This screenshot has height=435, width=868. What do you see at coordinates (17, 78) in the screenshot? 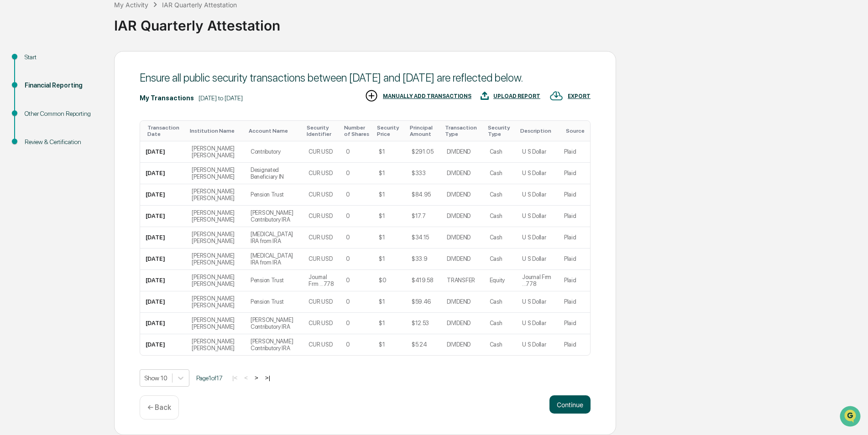
I see `img: 1746055101610-c473b297-6a78-478c-a979-82029cc54cd1` at bounding box center [17, 78].